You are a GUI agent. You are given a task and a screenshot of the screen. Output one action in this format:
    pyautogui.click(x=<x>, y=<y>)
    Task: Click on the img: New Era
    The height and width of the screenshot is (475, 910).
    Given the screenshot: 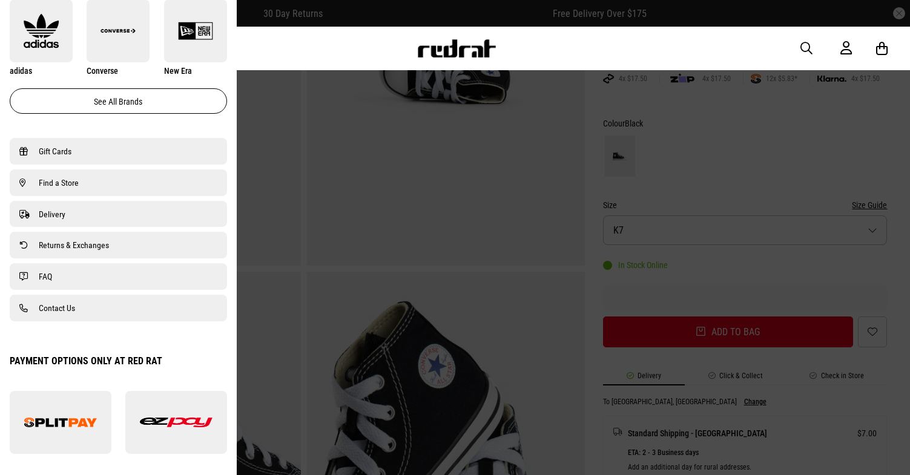 What is the action you would take?
    pyautogui.click(x=196, y=31)
    